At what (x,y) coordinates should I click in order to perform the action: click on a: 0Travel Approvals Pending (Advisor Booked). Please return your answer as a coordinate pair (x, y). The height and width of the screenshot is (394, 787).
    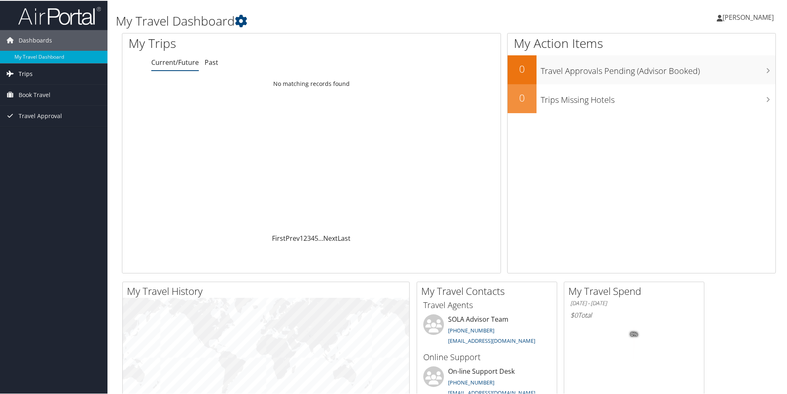
    Looking at the image, I should click on (641, 69).